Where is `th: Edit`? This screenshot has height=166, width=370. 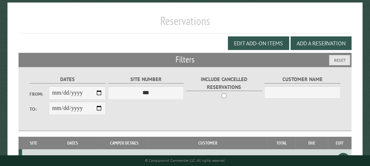 th: Edit is located at coordinates (340, 142).